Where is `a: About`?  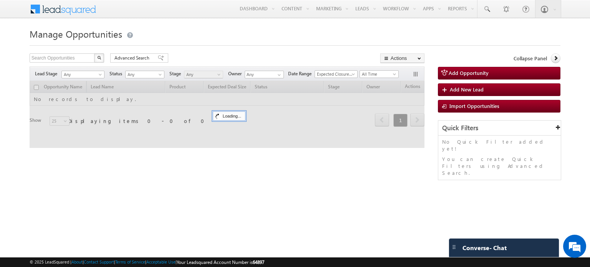
a: About is located at coordinates (77, 262).